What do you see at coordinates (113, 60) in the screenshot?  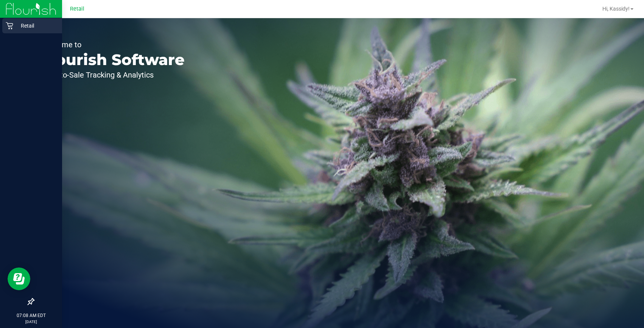 I see `p: Flourish Software` at bounding box center [113, 60].